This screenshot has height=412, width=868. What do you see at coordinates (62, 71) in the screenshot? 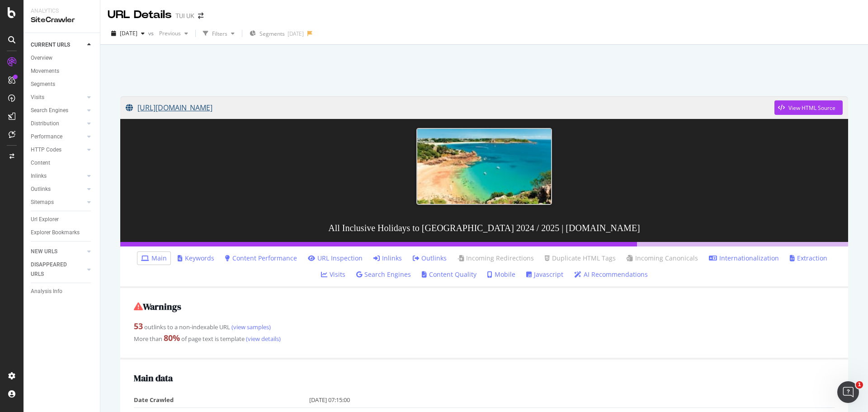
I see `a: Movements` at bounding box center [62, 71].